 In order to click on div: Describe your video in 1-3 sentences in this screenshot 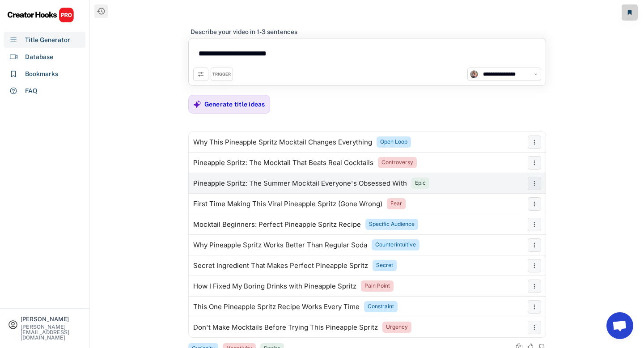, I will do `click(243, 32)`.